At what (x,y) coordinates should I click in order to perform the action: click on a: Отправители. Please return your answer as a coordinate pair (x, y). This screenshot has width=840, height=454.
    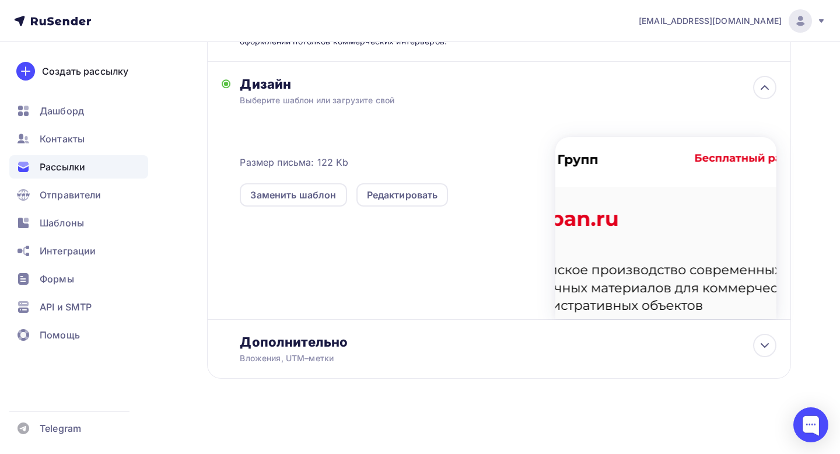
    Looking at the image, I should click on (79, 195).